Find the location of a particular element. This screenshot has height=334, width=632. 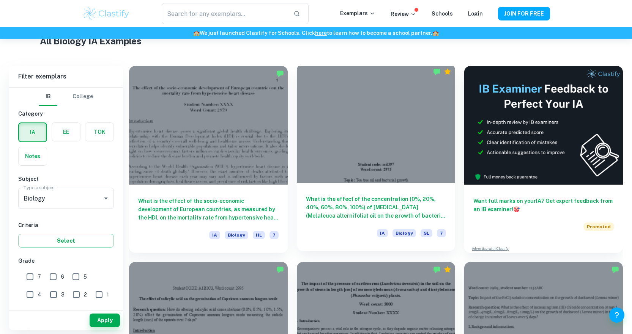

button: JOIN FOR FREE is located at coordinates (524, 14).